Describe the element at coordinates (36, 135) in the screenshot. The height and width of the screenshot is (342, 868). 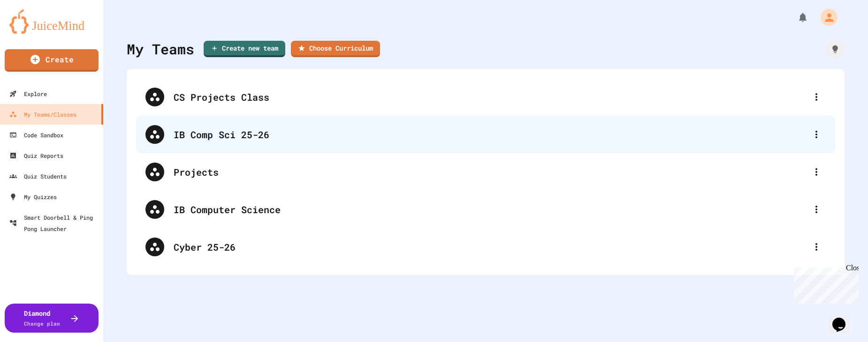
I see `div: Code Sandbox` at that location.